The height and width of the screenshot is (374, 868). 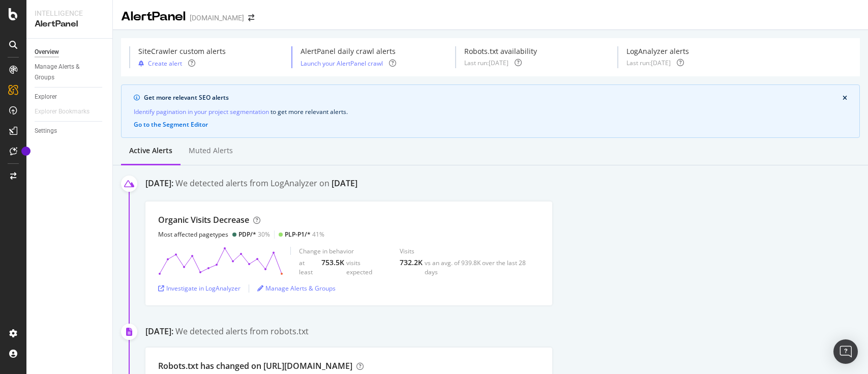 What do you see at coordinates (46, 131) in the screenshot?
I see `div: Settings` at bounding box center [46, 131].